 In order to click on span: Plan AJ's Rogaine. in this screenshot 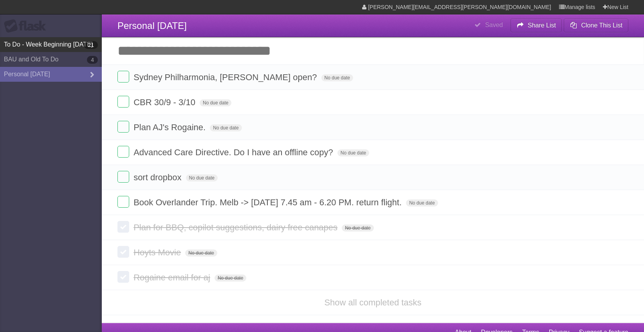, I will do `click(171, 127)`.